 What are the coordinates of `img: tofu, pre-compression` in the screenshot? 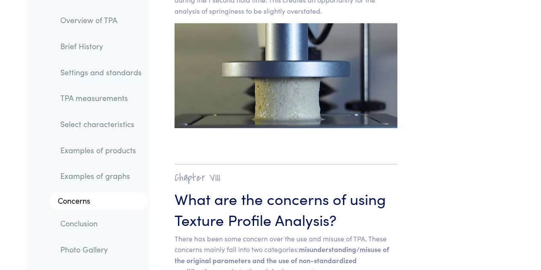 It's located at (286, 75).